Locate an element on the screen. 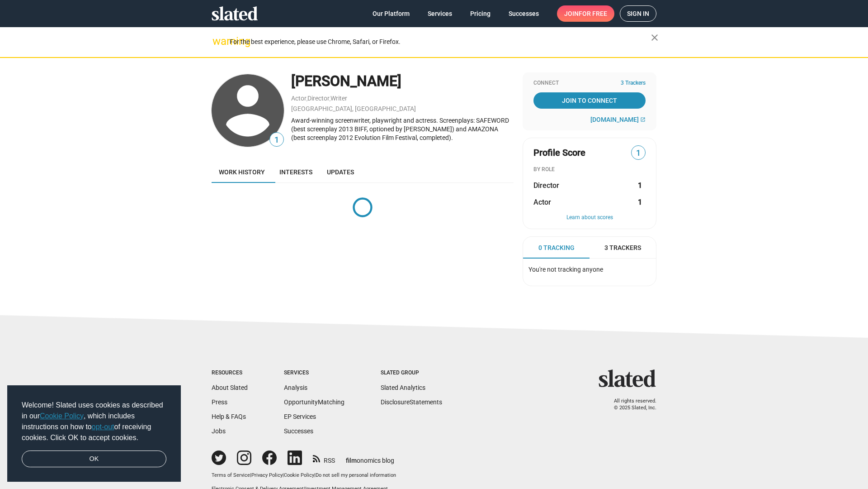 The image size is (868, 489). a: Terms of Service is located at coordinates (231, 475).